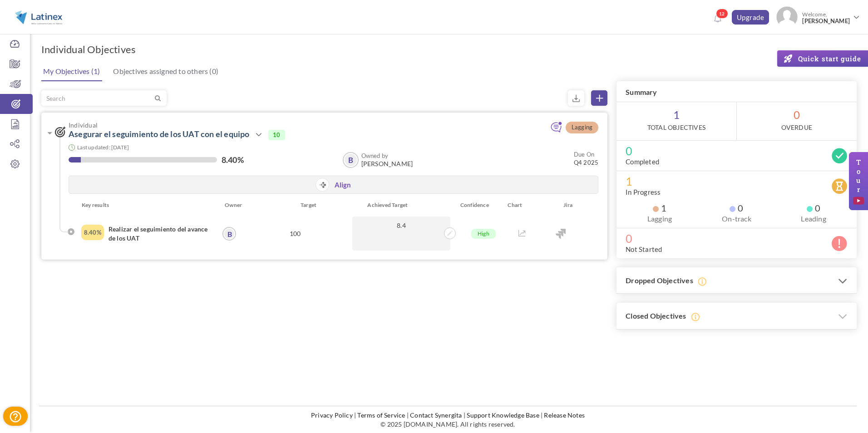 This screenshot has height=433, width=868. What do you see at coordinates (828, 59) in the screenshot?
I see `span: Quick start guide` at bounding box center [828, 59].